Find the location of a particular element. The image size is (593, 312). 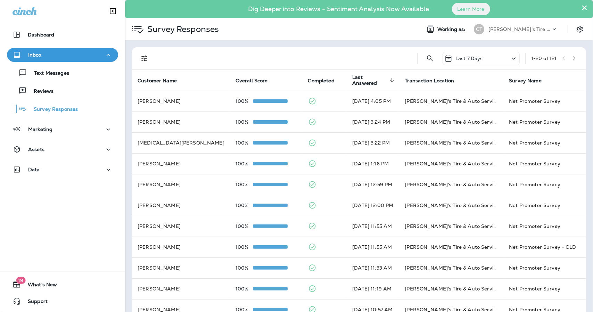

p: Inbox is located at coordinates (35, 55).